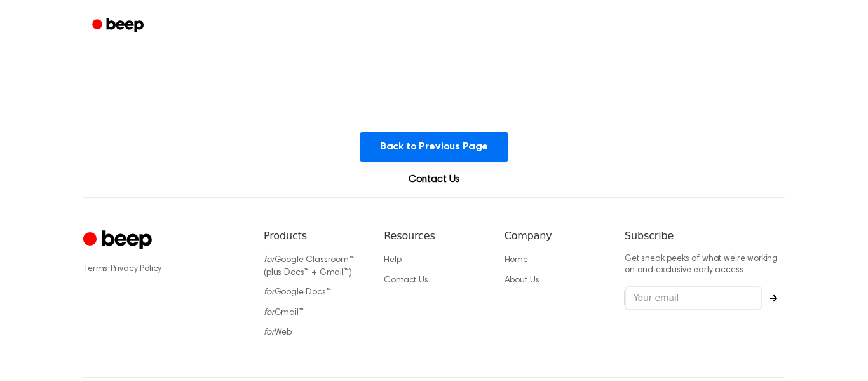 This screenshot has height=381, width=868. What do you see at coordinates (297, 293) in the screenshot?
I see `a: forGoogle Docs™` at bounding box center [297, 293].